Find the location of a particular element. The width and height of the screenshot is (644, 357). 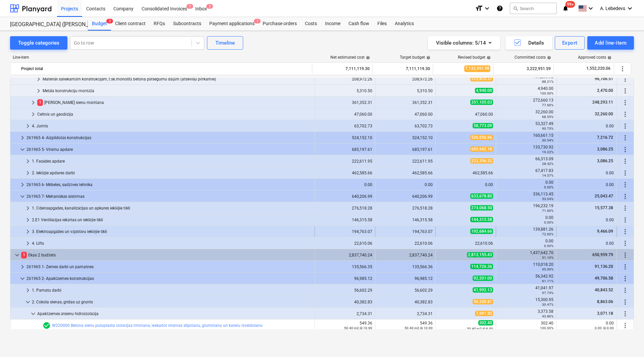

div: Files is located at coordinates (382, 24).